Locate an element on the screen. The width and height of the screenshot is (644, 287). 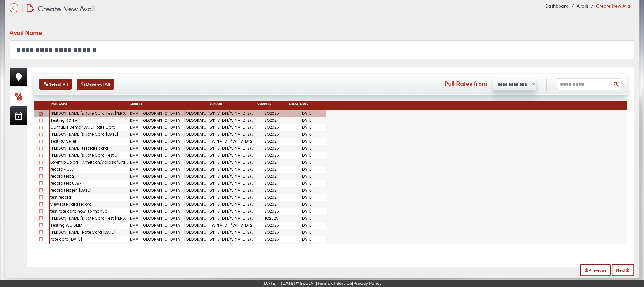
div: test rate card how-to manual is located at coordinates (89, 212).